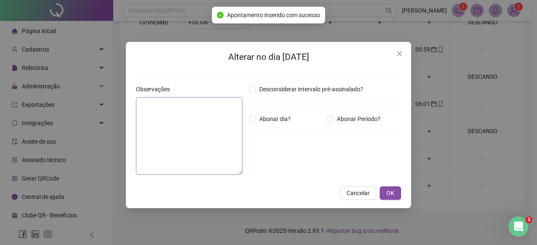 This screenshot has width=537, height=245. What do you see at coordinates (311, 89) in the screenshot?
I see `span: Desconsiderar intervalo pré-assinalado?` at bounding box center [311, 89].